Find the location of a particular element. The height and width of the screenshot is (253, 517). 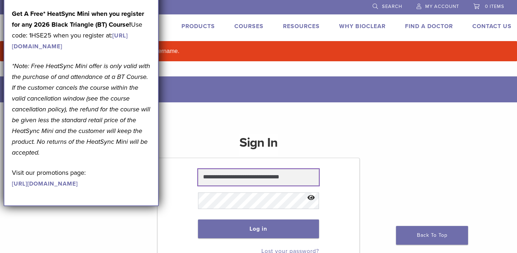

button: Log in is located at coordinates (258, 228).